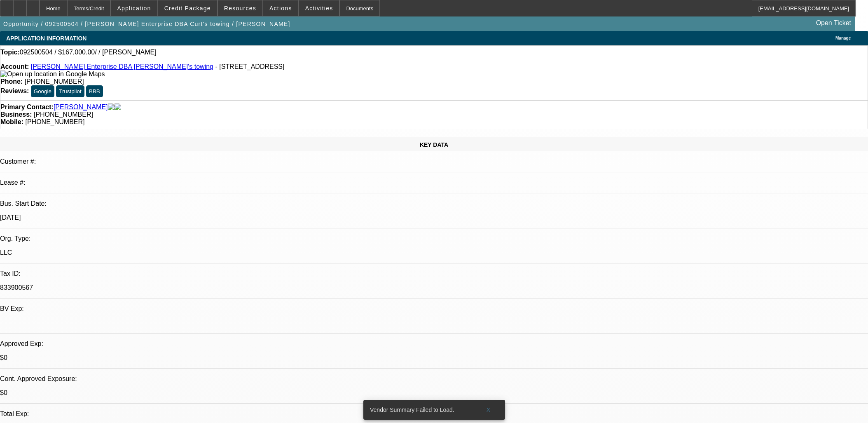 This screenshot has height=423, width=868. What do you see at coordinates (281, 8) in the screenshot?
I see `button: Actions` at bounding box center [281, 8].